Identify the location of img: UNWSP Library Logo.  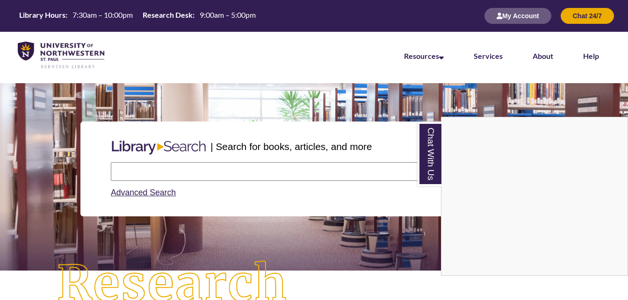
(61, 55).